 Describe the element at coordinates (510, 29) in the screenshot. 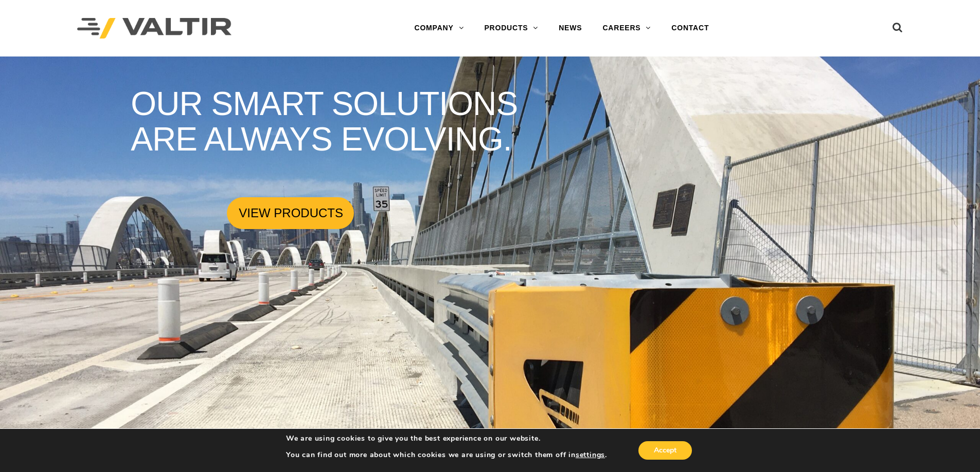

I see `a: PRODUCTS` at that location.